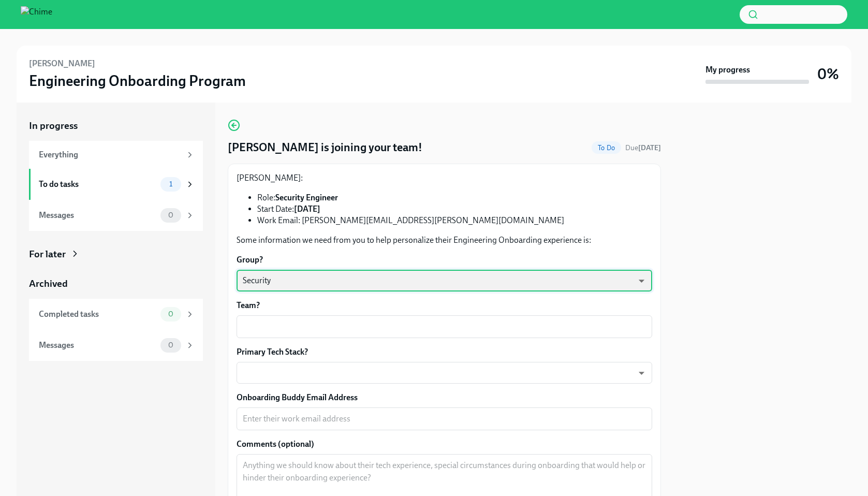 This screenshot has width=868, height=496. Describe the element at coordinates (115, 284) in the screenshot. I see `a: Archived` at that location.